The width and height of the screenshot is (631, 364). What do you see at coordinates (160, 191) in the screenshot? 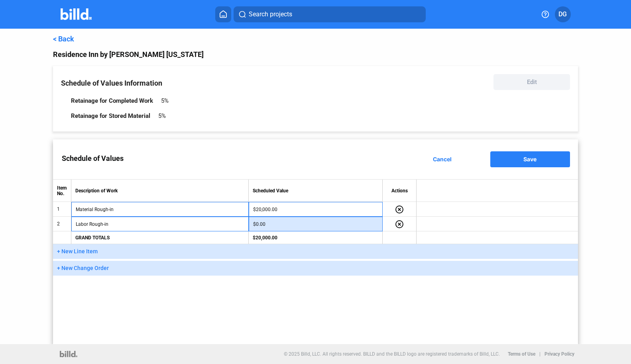
I see `th: Description of Work` at bounding box center [160, 191].